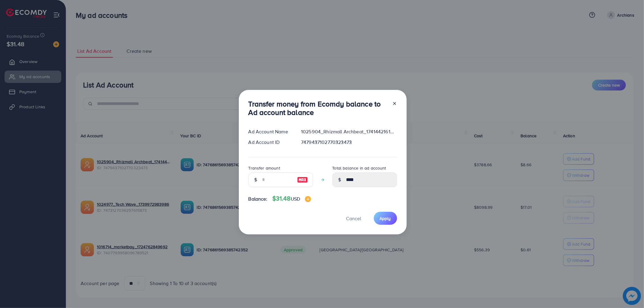 The height and width of the screenshot is (308, 644). What do you see at coordinates (258, 199) in the screenshot?
I see `span: Balance:` at bounding box center [258, 199].